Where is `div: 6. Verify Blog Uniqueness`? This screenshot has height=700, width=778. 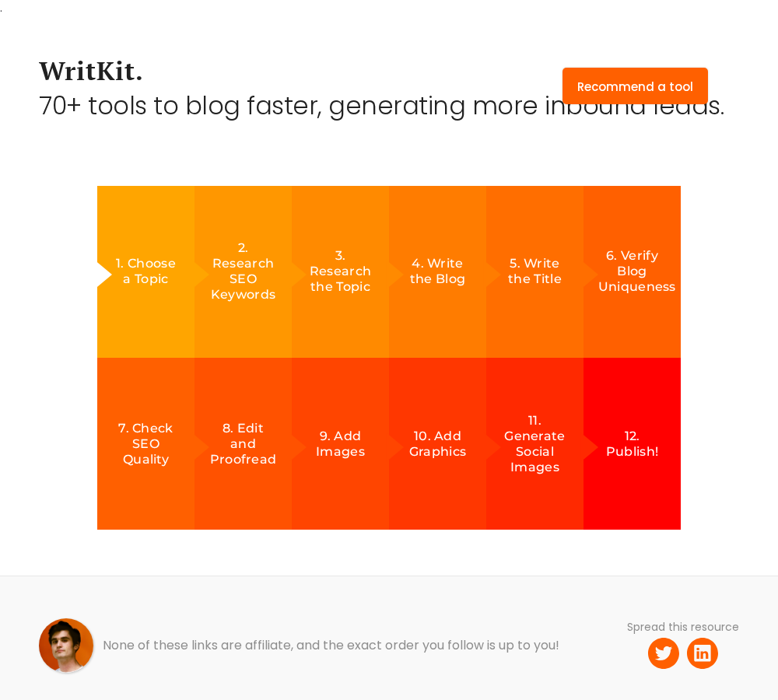
div: 6. Verify Blog Uniqueness is located at coordinates (632, 271).